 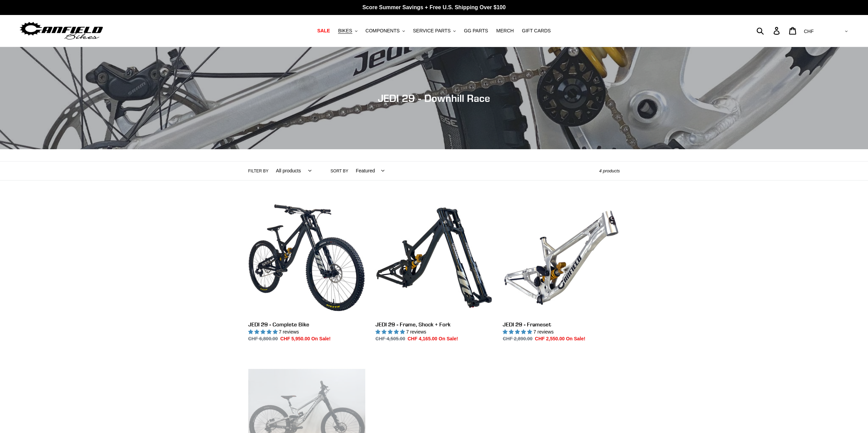 What do you see at coordinates (339, 171) in the screenshot?
I see `label: Sort by` at bounding box center [339, 171].